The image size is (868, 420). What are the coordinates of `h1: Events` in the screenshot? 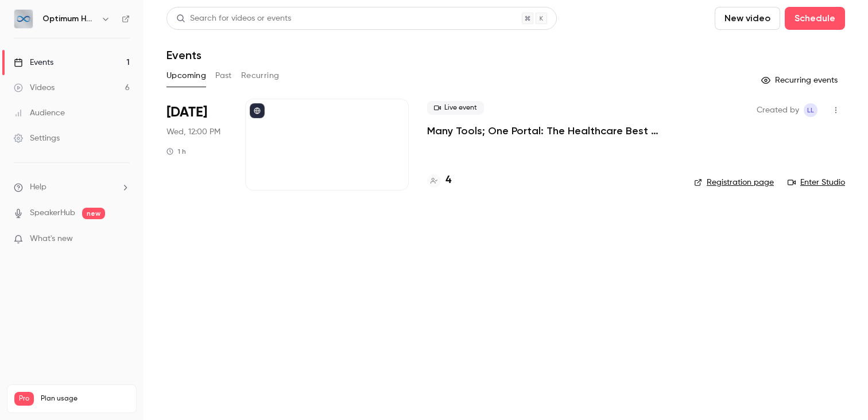 It's located at (183, 55).